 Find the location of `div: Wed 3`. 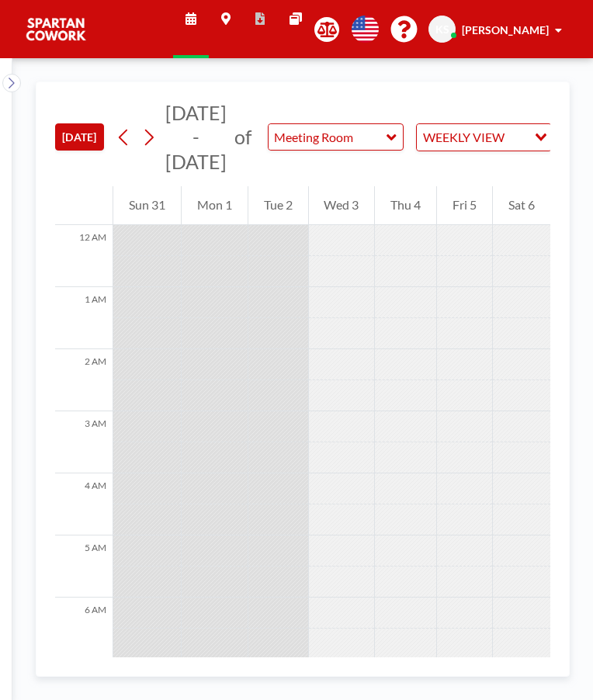

div: Wed 3 is located at coordinates (341, 205).